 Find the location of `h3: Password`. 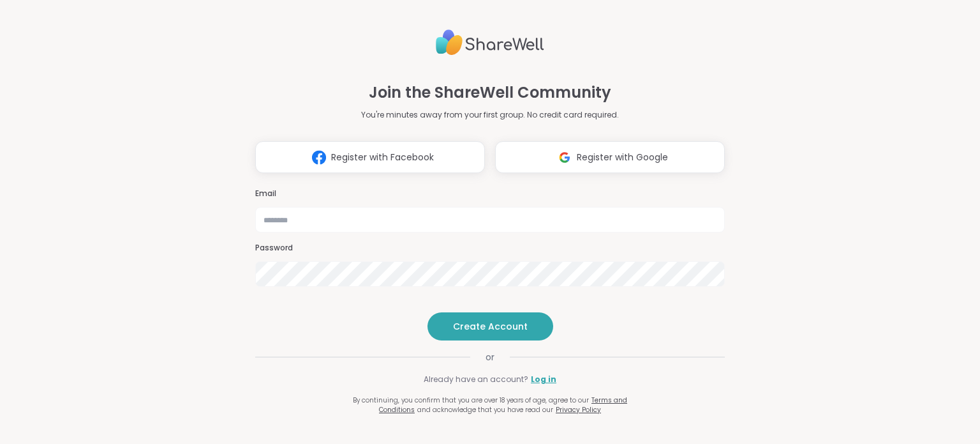

h3: Password is located at coordinates (490, 248).